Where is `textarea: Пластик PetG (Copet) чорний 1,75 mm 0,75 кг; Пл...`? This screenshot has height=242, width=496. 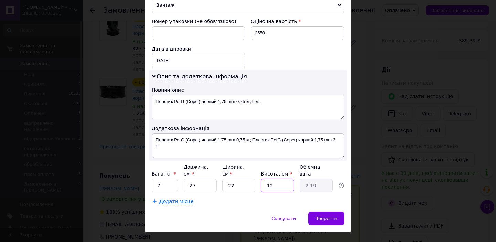 textarea: Пластик PetG (Copet) чорний 1,75 mm 0,75 кг; Пл... is located at coordinates (248, 107).